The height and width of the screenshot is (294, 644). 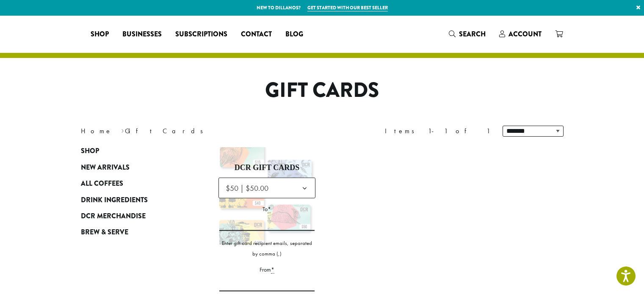 I want to click on span: DCR Merchandise, so click(x=113, y=217).